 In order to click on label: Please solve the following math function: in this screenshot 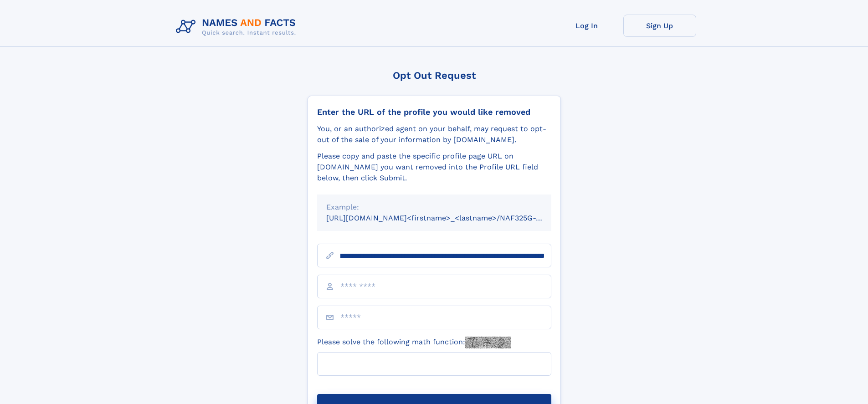, I will do `click(414, 343)`.